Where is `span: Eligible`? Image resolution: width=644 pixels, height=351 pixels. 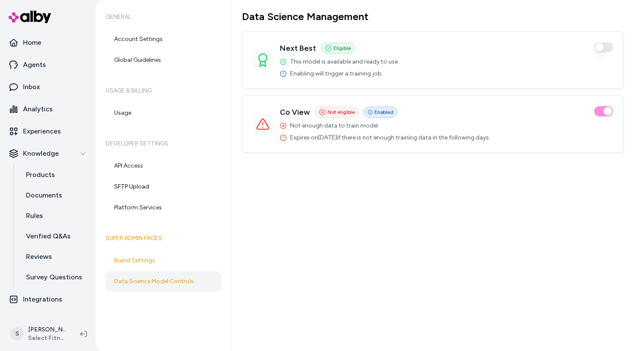
span: Eligible is located at coordinates (342, 48).